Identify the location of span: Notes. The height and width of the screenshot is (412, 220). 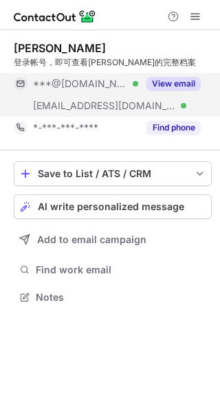
(121, 297).